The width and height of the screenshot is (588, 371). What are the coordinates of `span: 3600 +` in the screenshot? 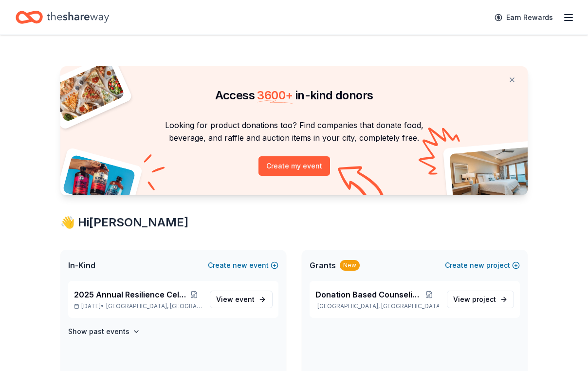 It's located at (275, 95).